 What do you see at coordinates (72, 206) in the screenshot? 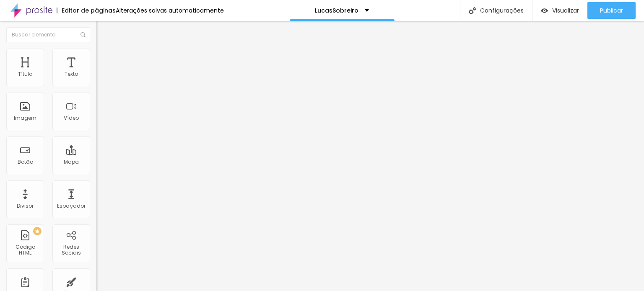
I see `div: Espaçador` at bounding box center [72, 206].